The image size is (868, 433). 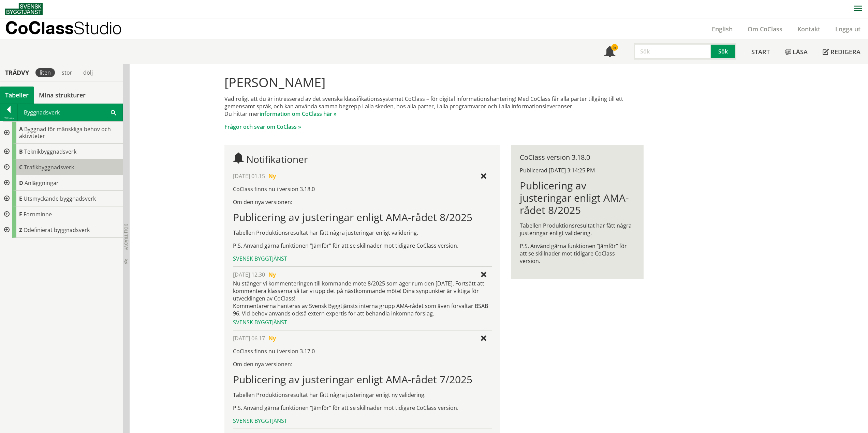 I want to click on div: stor, so click(x=67, y=73).